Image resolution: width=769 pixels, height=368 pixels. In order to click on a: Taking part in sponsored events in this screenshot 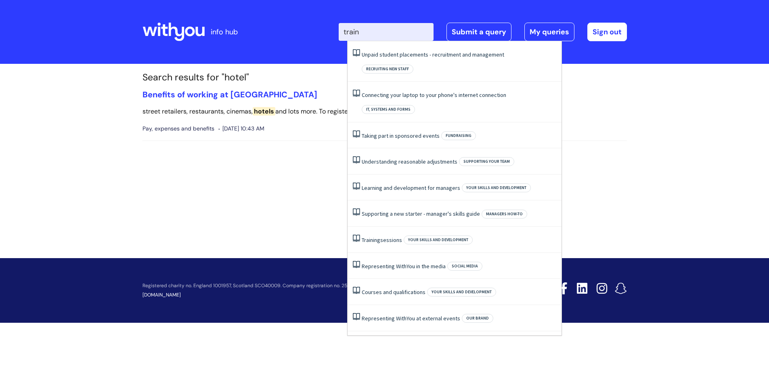, I will do `click(400, 136)`.